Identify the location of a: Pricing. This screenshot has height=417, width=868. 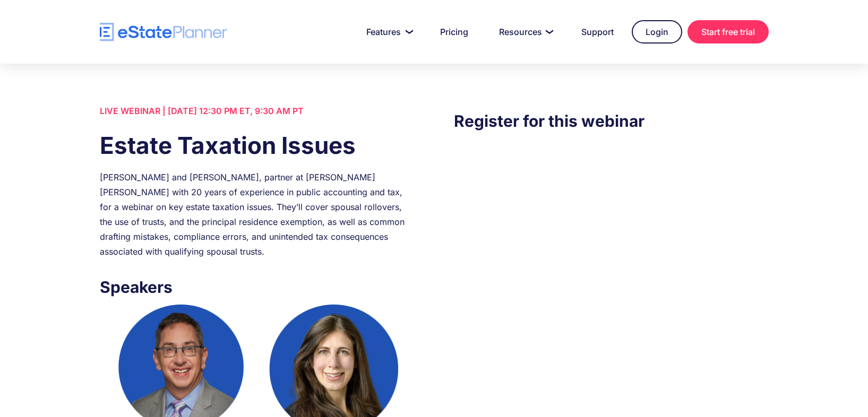
(454, 32).